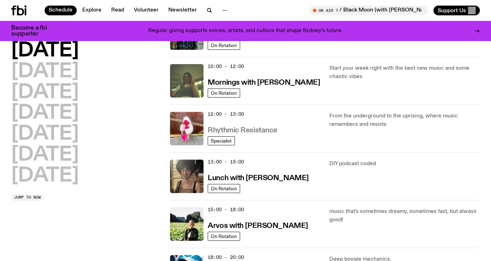 This screenshot has width=491, height=261. What do you see at coordinates (452, 10) in the screenshot?
I see `span: Support Us` at bounding box center [452, 10].